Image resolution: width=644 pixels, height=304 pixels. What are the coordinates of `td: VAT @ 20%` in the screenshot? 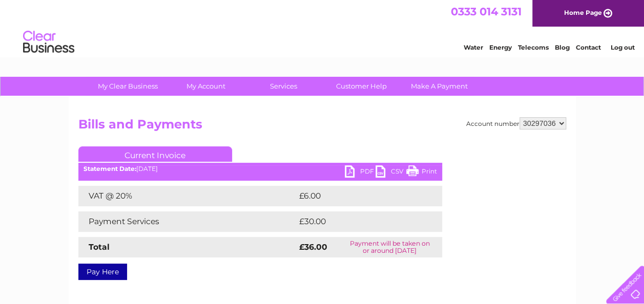 It's located at (188, 196).